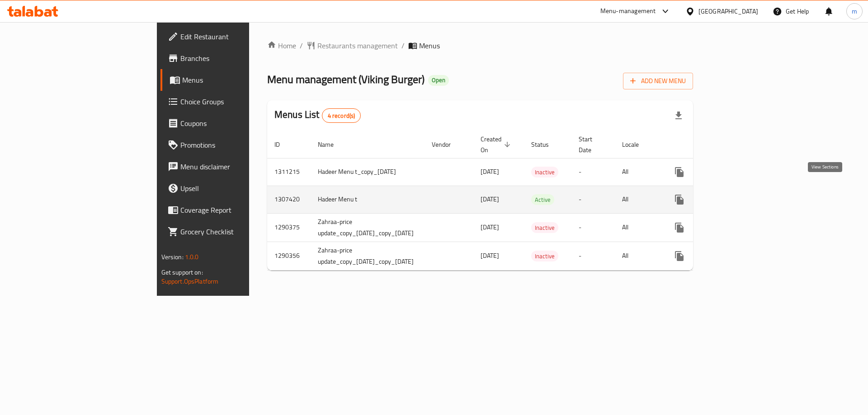 The height and width of the screenshot is (415, 868). What do you see at coordinates (591, 145) in the screenshot?
I see `span: Start Date` at bounding box center [591, 145].